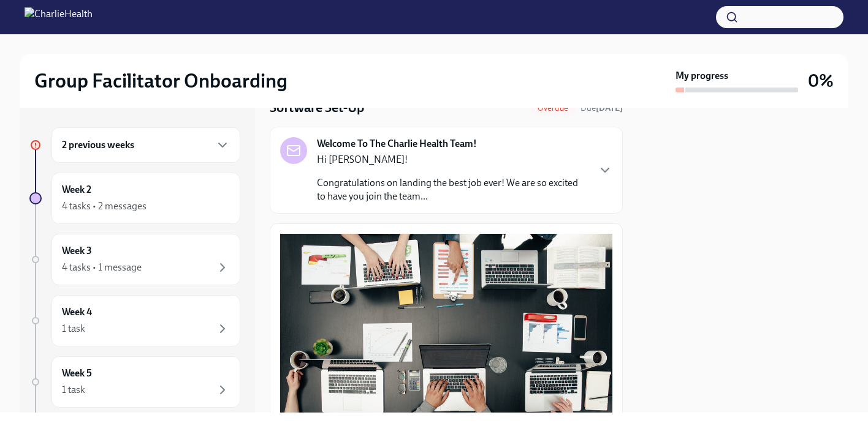 The height and width of the screenshot is (426, 868). I want to click on span: Overdue, so click(553, 108).